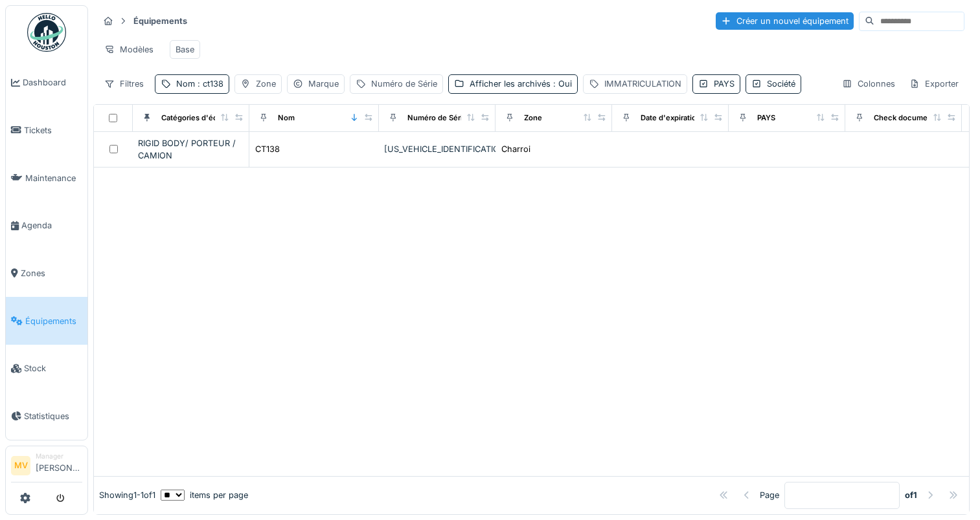 The width and height of the screenshot is (980, 520). What do you see at coordinates (127, 495) in the screenshot?
I see `div: Showing 1 - 1 of 1` at bounding box center [127, 495].